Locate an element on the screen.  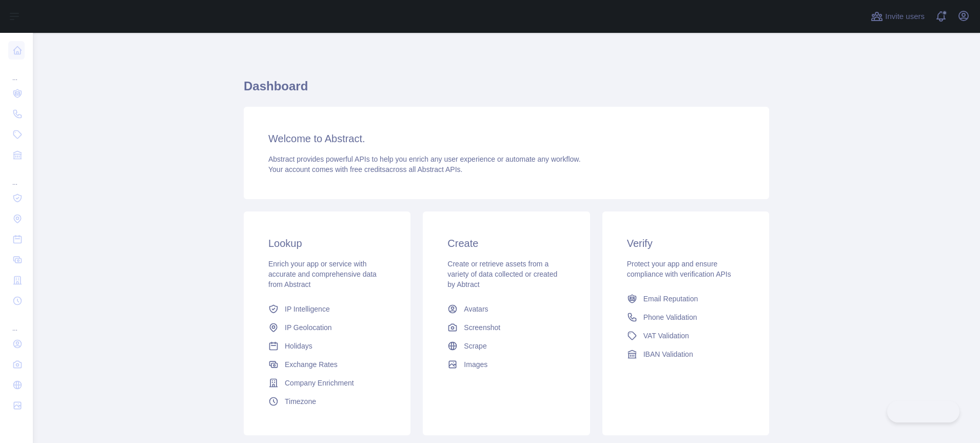
a: Avatars is located at coordinates (506, 309).